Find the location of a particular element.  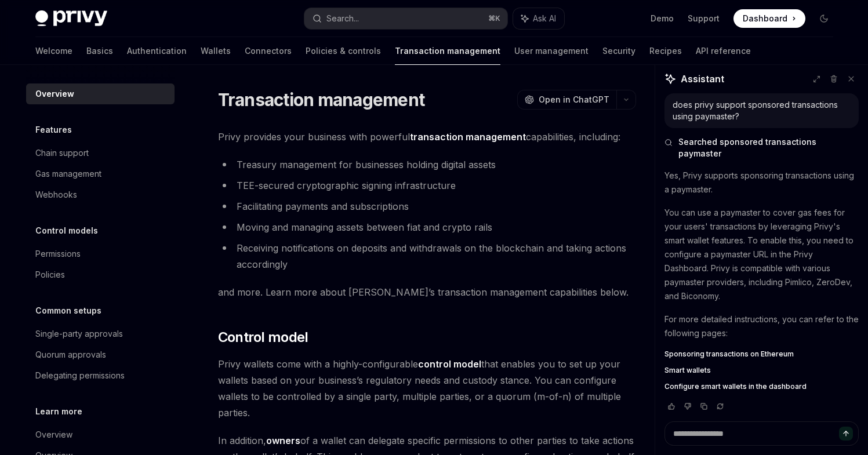

a: Basics is located at coordinates (100, 51).